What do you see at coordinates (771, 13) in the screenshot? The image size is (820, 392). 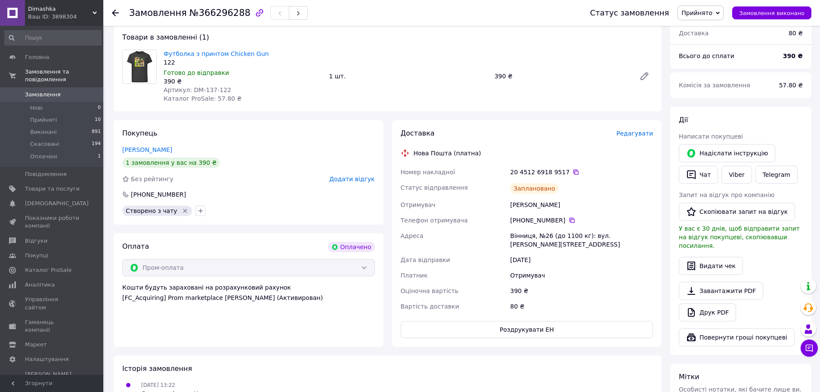 I see `button: Замовлення виконано` at bounding box center [771, 13].